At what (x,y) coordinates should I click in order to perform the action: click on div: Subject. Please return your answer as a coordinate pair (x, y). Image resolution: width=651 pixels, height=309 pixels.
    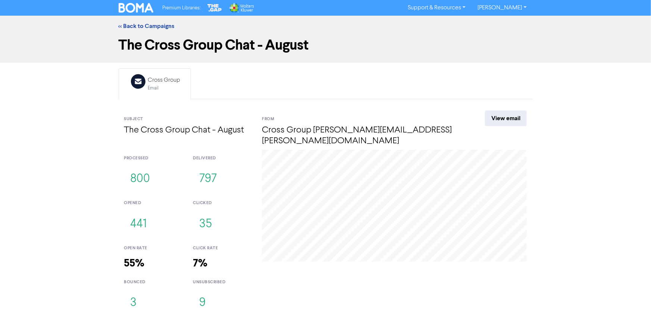
    Looking at the image, I should click on (188, 119).